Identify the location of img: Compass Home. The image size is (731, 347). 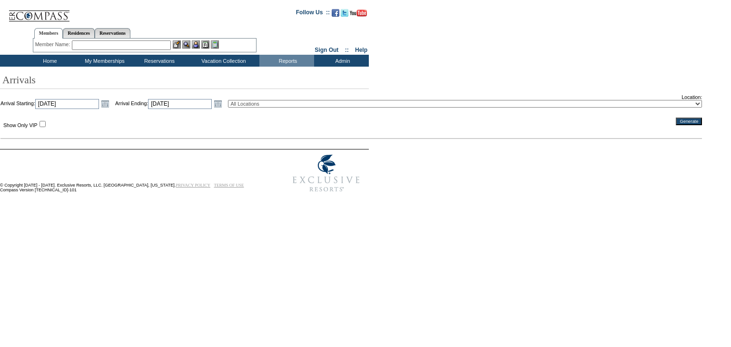
(39, 12).